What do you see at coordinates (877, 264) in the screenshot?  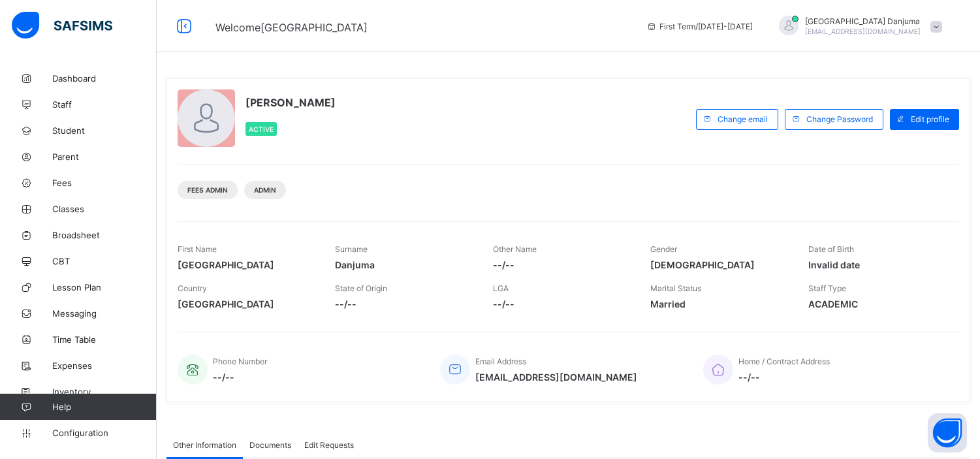 I see `span: Invalid date` at bounding box center [877, 264].